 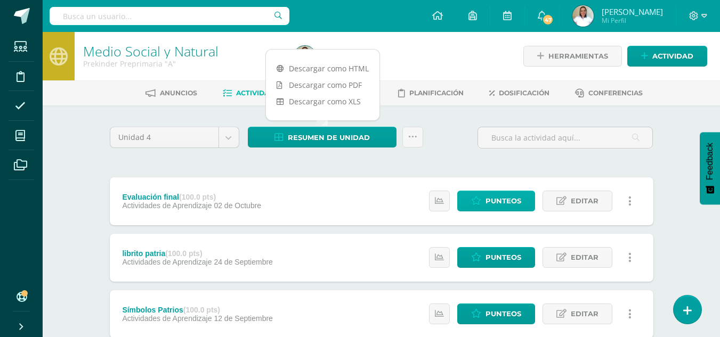 I want to click on button: Feedback - Mostrar encuesta, so click(x=710, y=168).